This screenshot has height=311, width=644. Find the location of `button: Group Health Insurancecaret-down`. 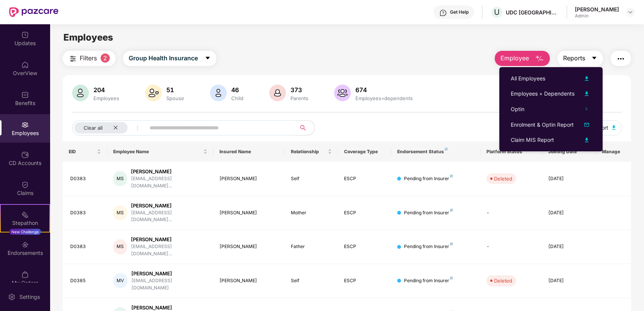

button: Group Health Insurancecaret-down is located at coordinates (170, 58).